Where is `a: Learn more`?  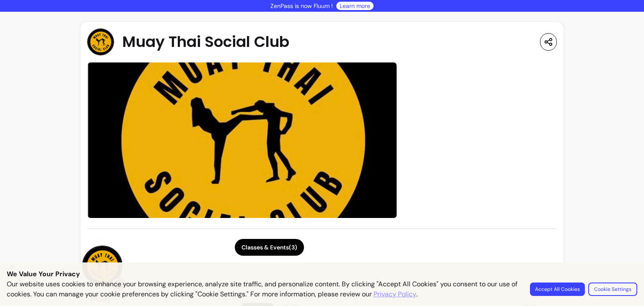 a: Learn more is located at coordinates (355, 6).